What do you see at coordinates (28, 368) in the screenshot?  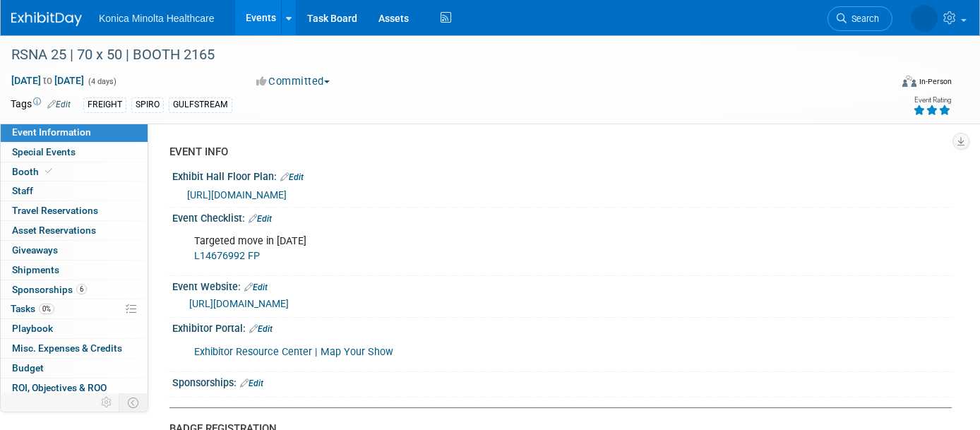 I see `span: Budget` at bounding box center [28, 368].